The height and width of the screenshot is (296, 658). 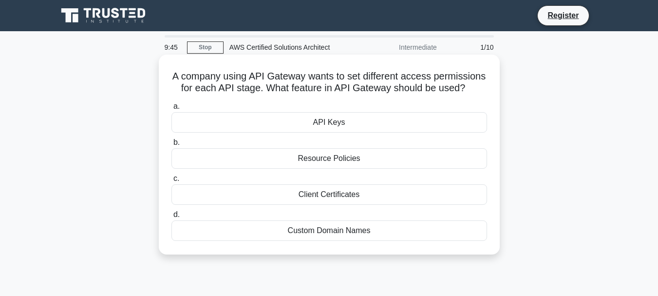 What do you see at coordinates (176, 142) in the screenshot?
I see `span: b.` at bounding box center [176, 142].